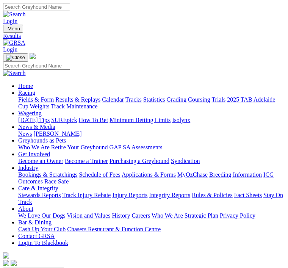 Image resolution: width=288 pixels, height=268 pixels. I want to click on a: Fields & Form, so click(36, 99).